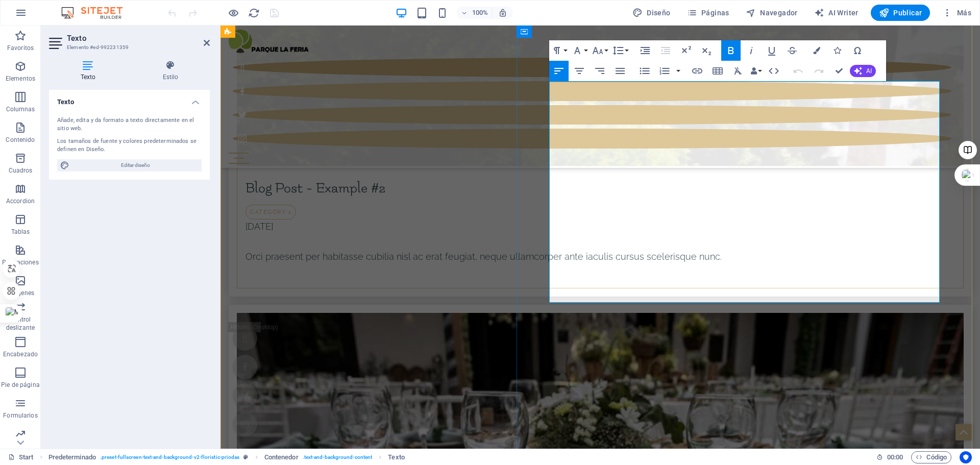 This screenshot has height=465, width=980. Describe the element at coordinates (579, 51) in the screenshot. I see `button: Font Family` at that location.